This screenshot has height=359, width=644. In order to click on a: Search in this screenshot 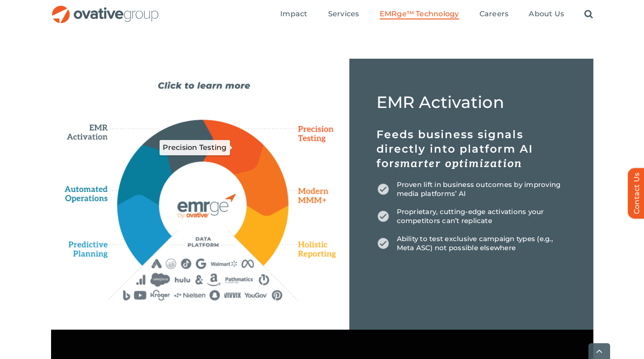, I will do `click(588, 14)`.